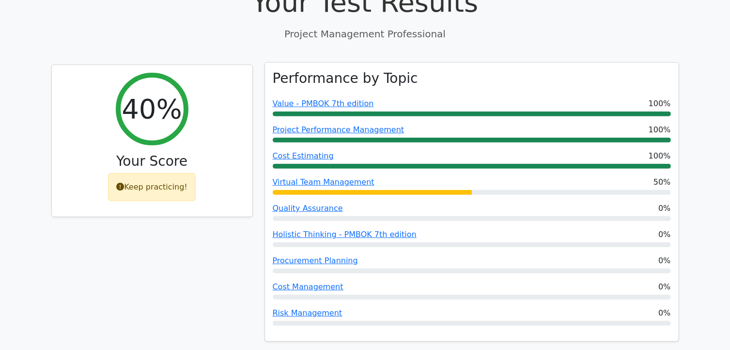 The width and height of the screenshot is (730, 350). What do you see at coordinates (346, 79) in the screenshot?
I see `h3: Performance by Topic` at bounding box center [346, 79].